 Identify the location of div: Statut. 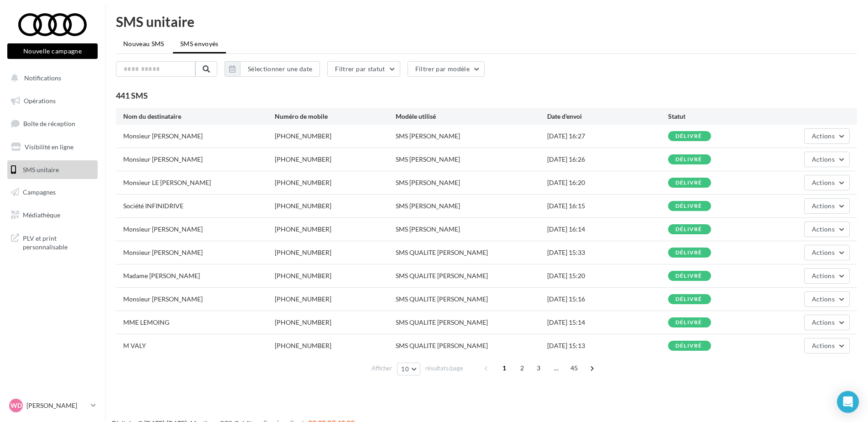
(713, 116).